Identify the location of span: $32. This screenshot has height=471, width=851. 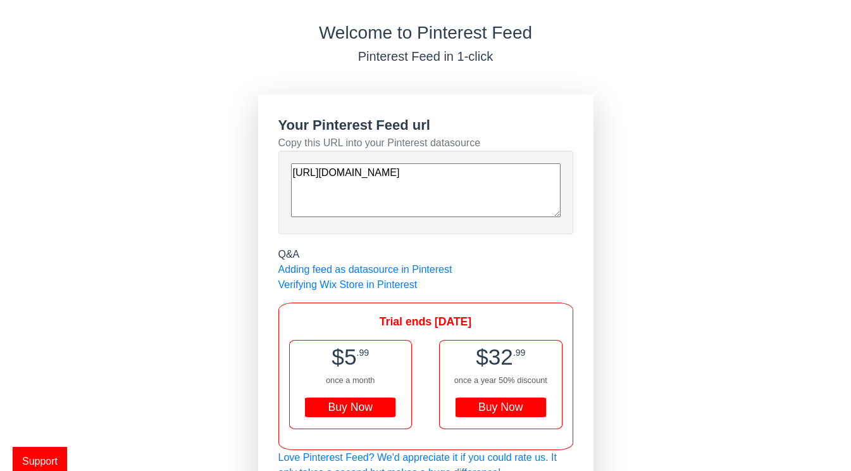
(494, 356).